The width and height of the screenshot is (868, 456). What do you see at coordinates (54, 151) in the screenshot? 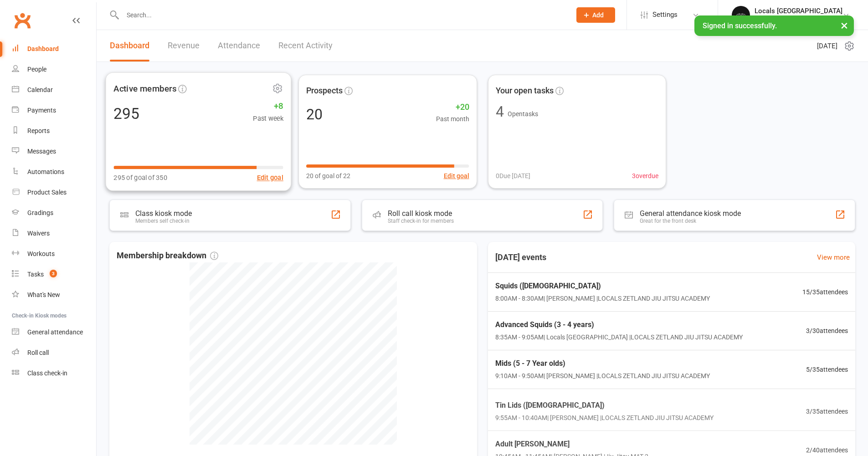
I see `a: Messages` at bounding box center [54, 151].